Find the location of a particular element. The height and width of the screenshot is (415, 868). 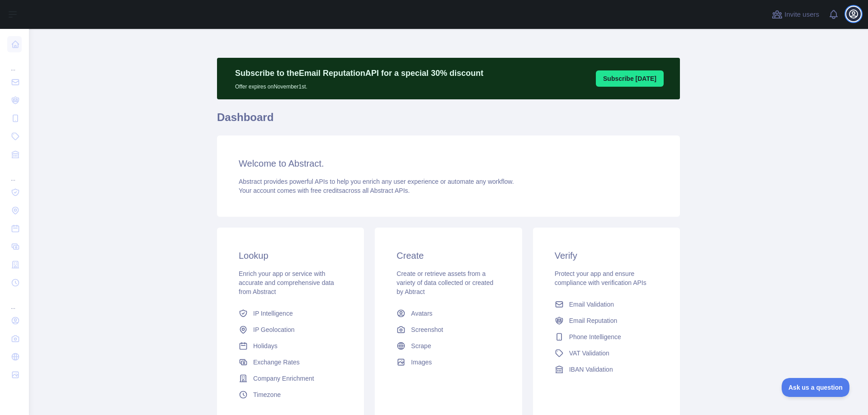

a: Phone Intelligence is located at coordinates (606, 337).